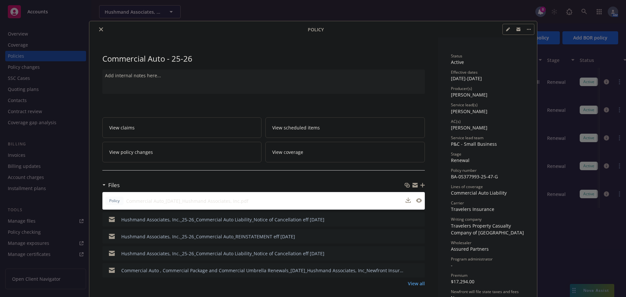 The height and width of the screenshot is (297, 626). What do you see at coordinates (470, 249) in the screenshot?
I see `span: Assured Partners` at bounding box center [470, 249].